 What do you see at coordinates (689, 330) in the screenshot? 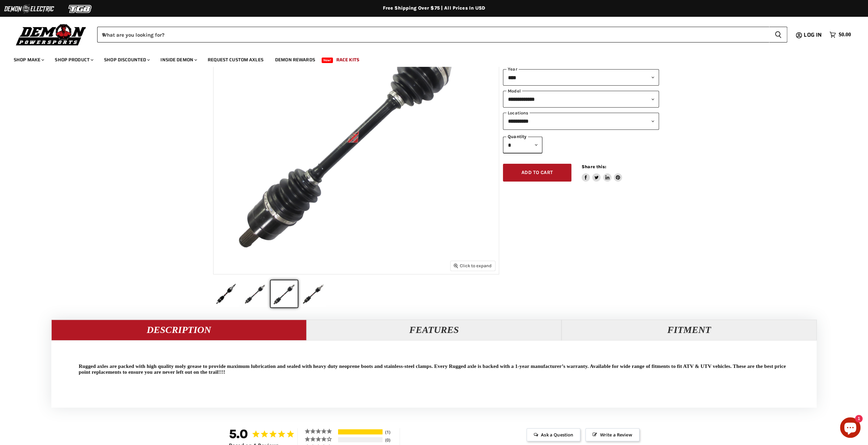
I see `button: Fitment` at bounding box center [689, 330].